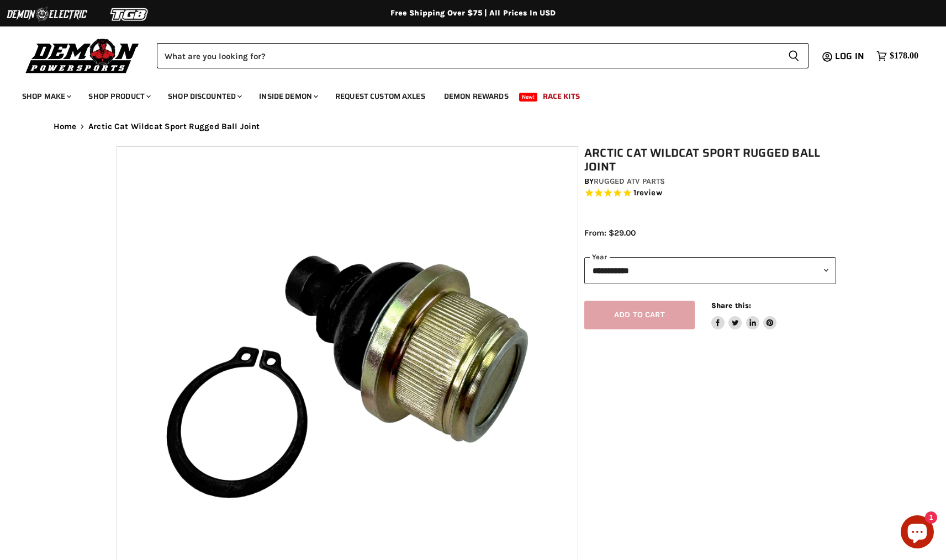  I want to click on input: Search, so click(468, 56).